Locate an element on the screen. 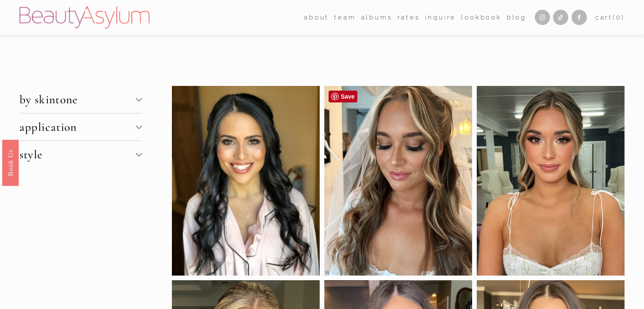 This screenshot has height=309, width=644. a: Inquire is located at coordinates (441, 18).